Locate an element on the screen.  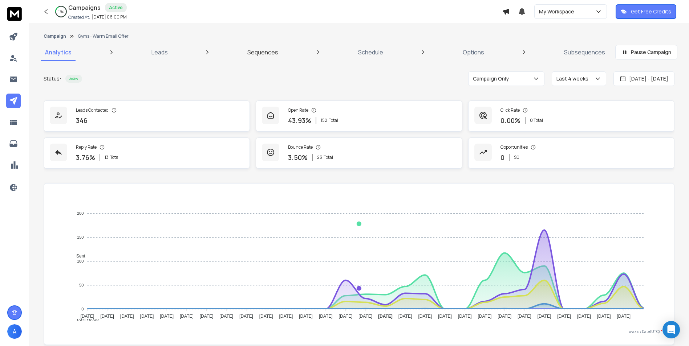
p: Bounce Rate is located at coordinates (300, 147).